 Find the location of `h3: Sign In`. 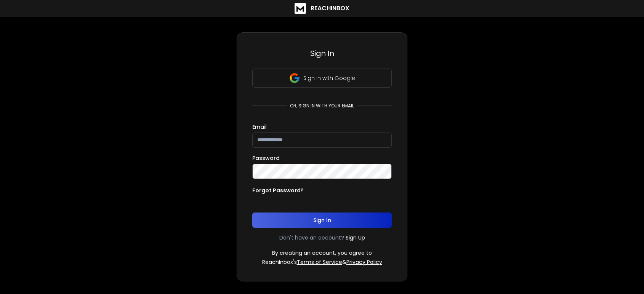

h3: Sign In is located at coordinates (322, 53).